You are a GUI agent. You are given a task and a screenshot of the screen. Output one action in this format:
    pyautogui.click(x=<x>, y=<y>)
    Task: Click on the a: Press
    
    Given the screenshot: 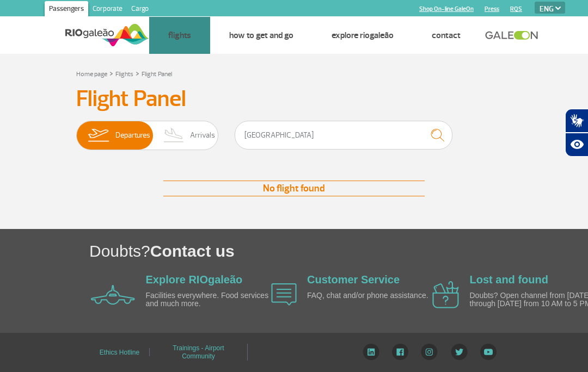 What is the action you would take?
    pyautogui.click(x=491, y=9)
    